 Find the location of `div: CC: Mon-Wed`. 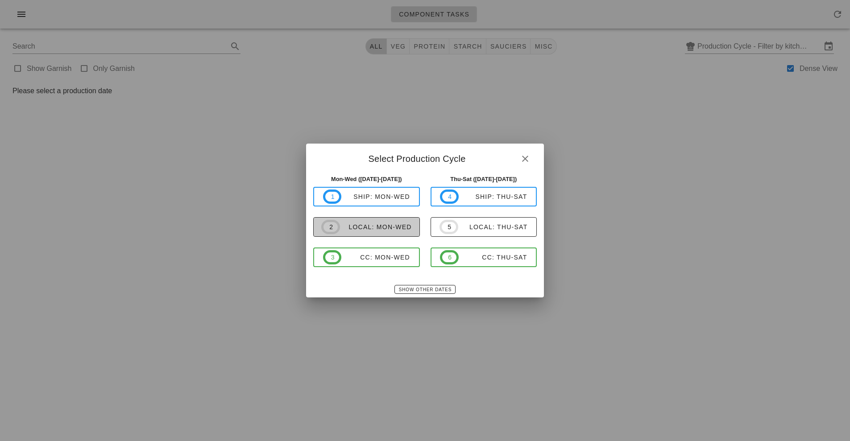

div: CC: Mon-Wed is located at coordinates (376, 258).